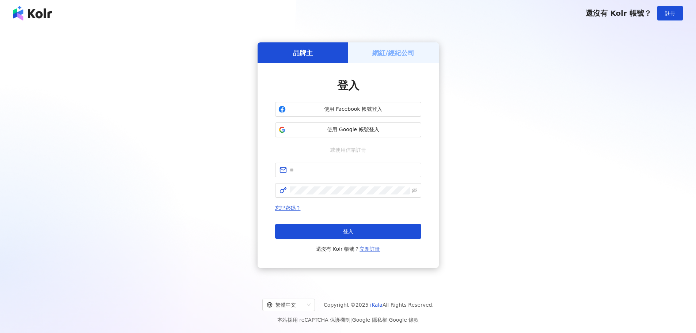 Image resolution: width=696 pixels, height=333 pixels. I want to click on span: eye-invisible, so click(414, 190).